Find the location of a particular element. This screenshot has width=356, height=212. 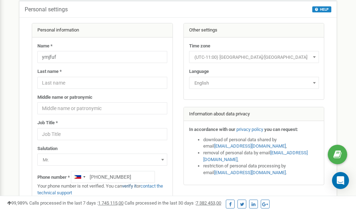

label: Time zone is located at coordinates (200, 46).